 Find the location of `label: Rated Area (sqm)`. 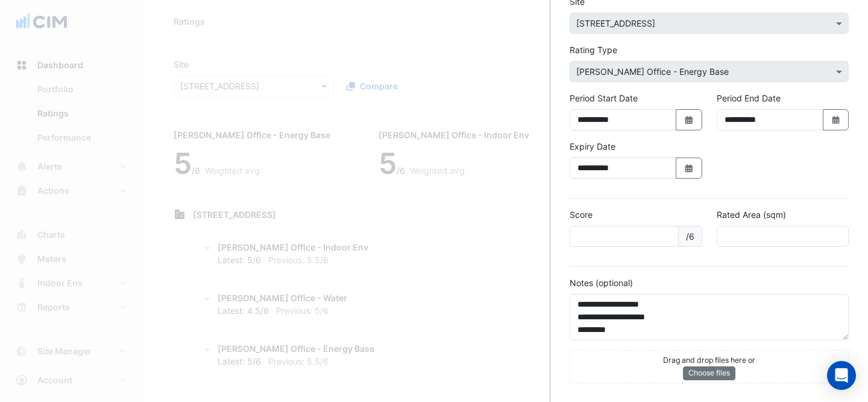

label: Rated Area (sqm) is located at coordinates (751, 214).